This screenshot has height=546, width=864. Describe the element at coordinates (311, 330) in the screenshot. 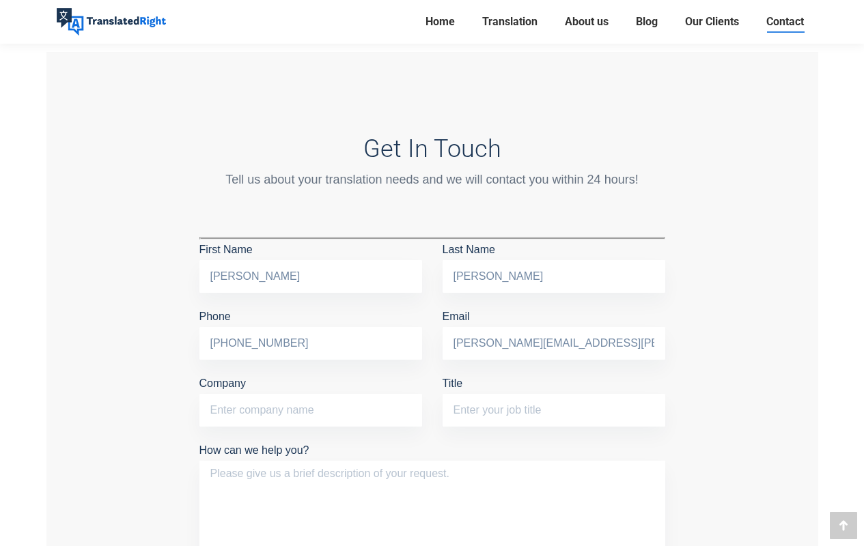

I see `label: Phone` at that location.